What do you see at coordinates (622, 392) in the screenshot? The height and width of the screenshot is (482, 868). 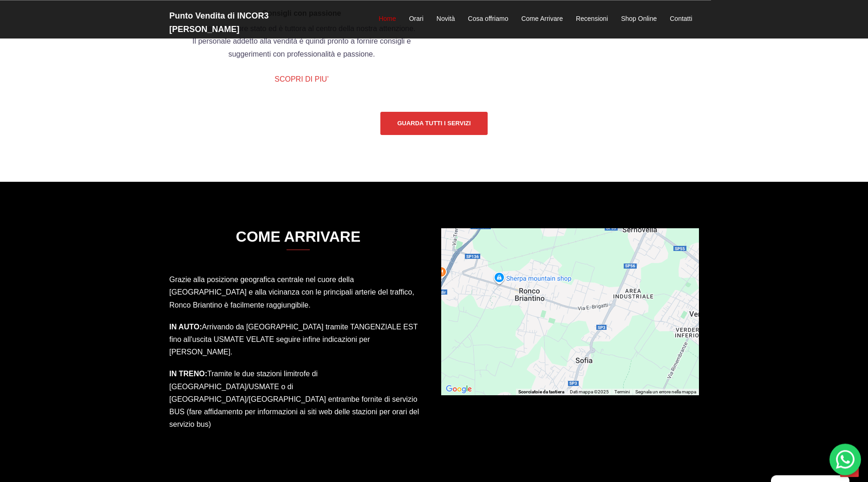 I see `a: Termini (si apre in una nuova scheda)` at bounding box center [622, 392].